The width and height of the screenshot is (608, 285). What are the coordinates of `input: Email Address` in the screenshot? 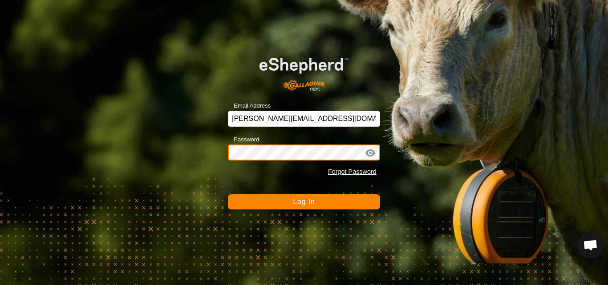 It's located at (304, 119).